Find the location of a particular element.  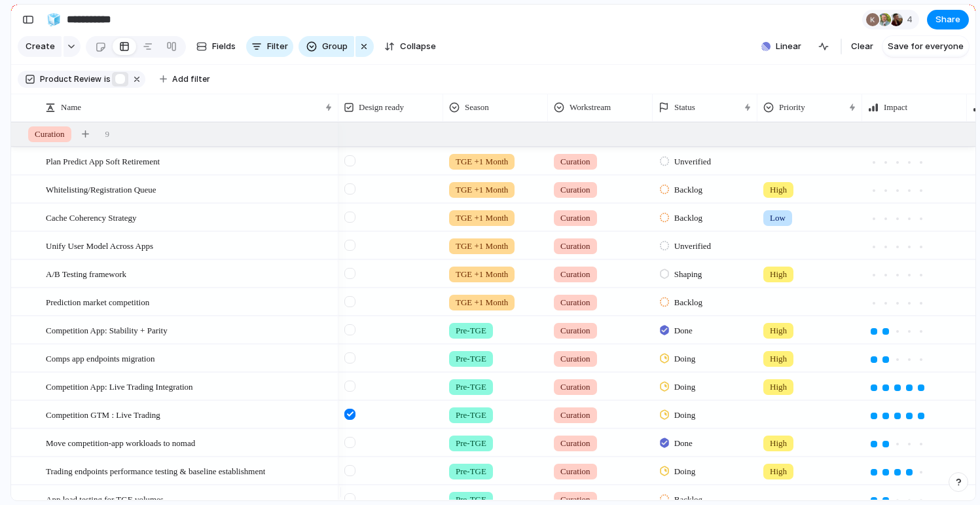

span: is is located at coordinates (108, 79).